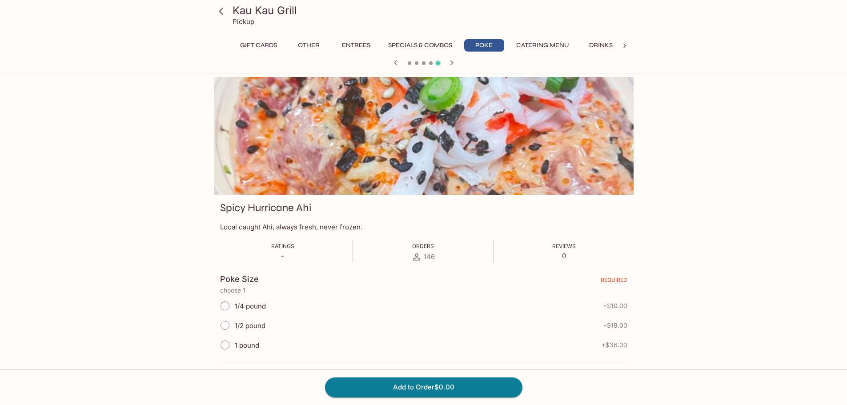 The width and height of the screenshot is (847, 405). What do you see at coordinates (484, 45) in the screenshot?
I see `button: Poke` at bounding box center [484, 45].